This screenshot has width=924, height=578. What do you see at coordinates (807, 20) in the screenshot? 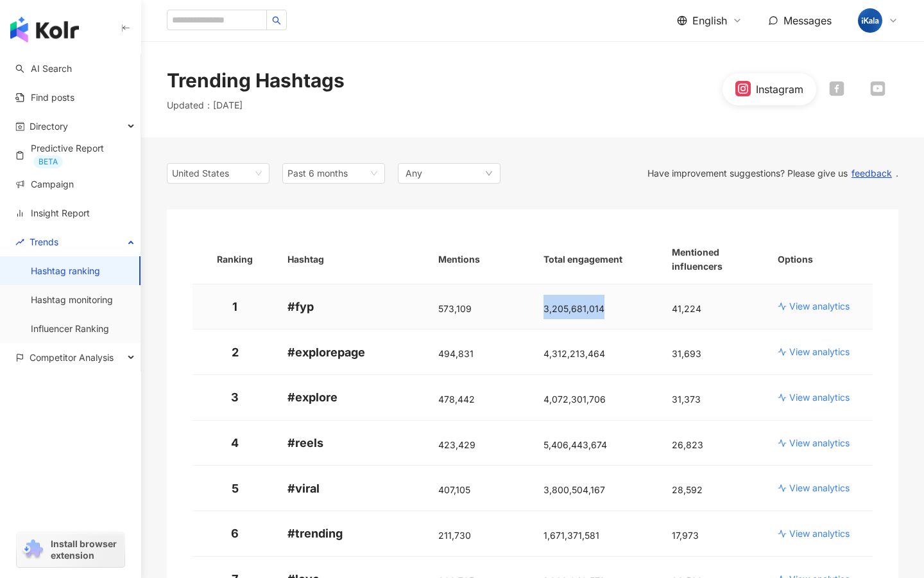
I see `span: Messages` at bounding box center [807, 20].